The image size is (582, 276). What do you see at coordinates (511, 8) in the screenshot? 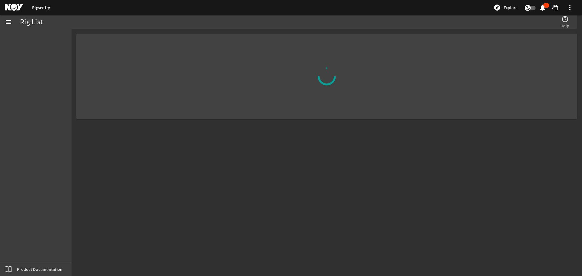
I see `span: Explore` at bounding box center [511, 8].